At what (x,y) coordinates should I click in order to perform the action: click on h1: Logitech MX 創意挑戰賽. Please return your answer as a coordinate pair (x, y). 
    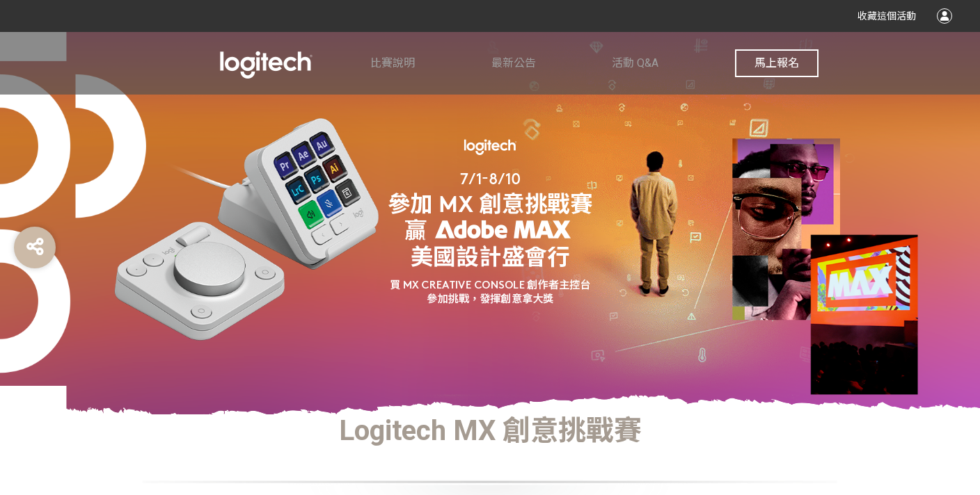
    Looking at the image, I should click on (490, 431).